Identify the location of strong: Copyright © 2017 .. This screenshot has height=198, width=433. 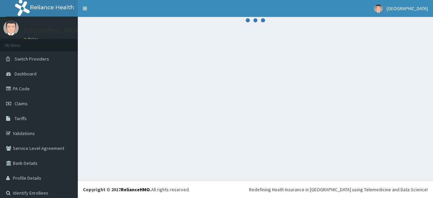
(117, 189).